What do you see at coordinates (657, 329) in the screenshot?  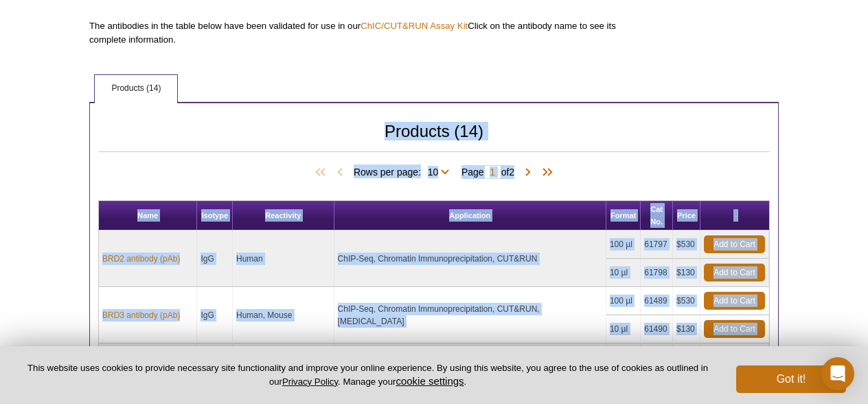 I see `td: 61490` at bounding box center [657, 329].